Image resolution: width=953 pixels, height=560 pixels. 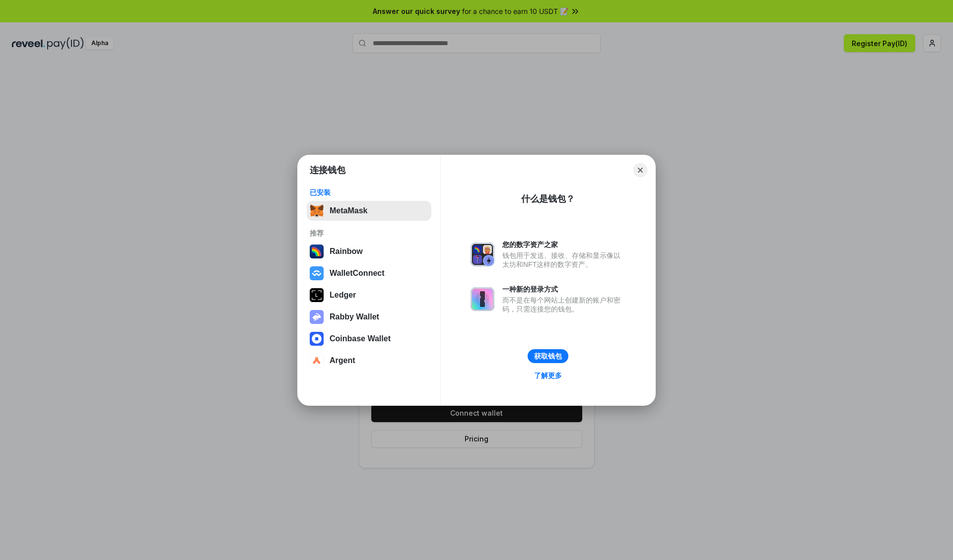 I want to click on button: Rabby Wallet, so click(x=369, y=317).